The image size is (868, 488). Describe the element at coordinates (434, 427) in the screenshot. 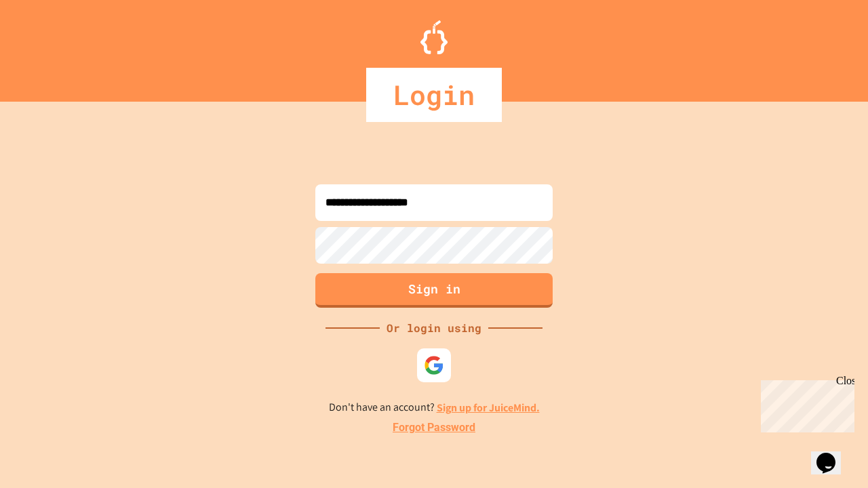

I see `a: Forgot Password` at that location.